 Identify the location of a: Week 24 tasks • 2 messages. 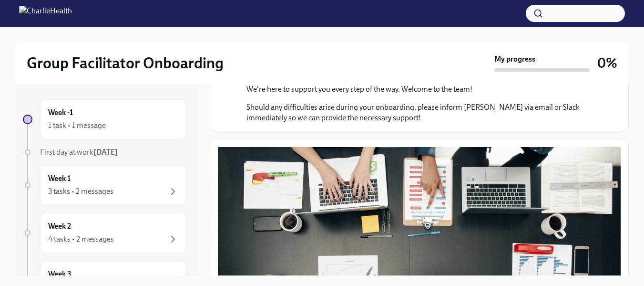
(105, 233).